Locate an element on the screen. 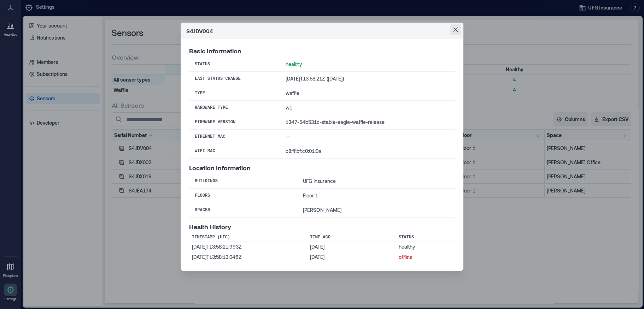 The image size is (644, 309). td: Floor 1 is located at coordinates (376, 196).